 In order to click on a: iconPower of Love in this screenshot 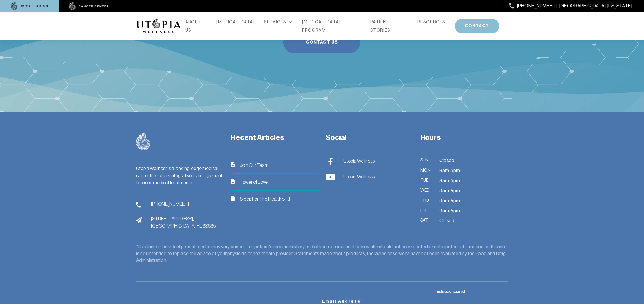, I will do `click(275, 182)`.